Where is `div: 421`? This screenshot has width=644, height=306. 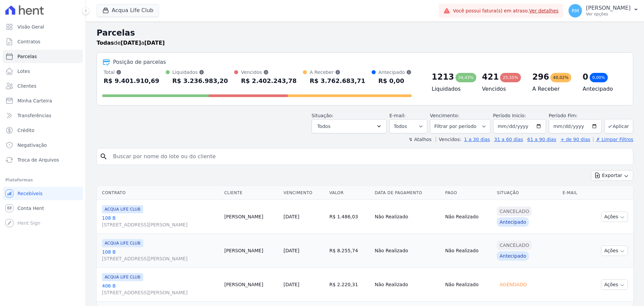
div: 421 is located at coordinates (490, 77).